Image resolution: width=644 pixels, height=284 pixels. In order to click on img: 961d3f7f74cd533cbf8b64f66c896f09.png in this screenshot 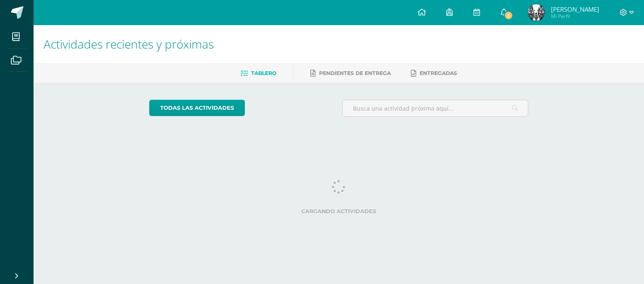, I will do `click(536, 13)`.